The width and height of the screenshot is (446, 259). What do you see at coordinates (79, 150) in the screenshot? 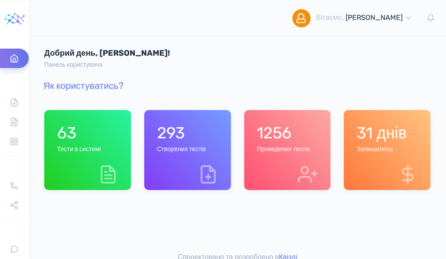
I see `h6: Тести в системі` at bounding box center [79, 150].